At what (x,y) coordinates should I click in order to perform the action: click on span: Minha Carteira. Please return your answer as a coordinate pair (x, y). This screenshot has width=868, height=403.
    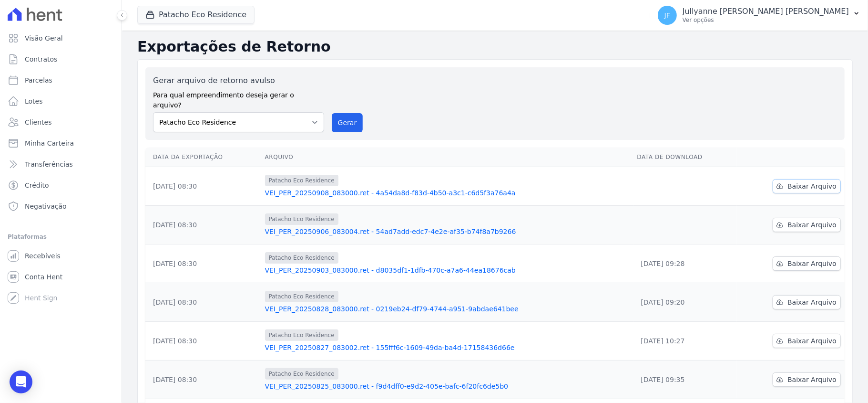
    Looking at the image, I should click on (49, 143).